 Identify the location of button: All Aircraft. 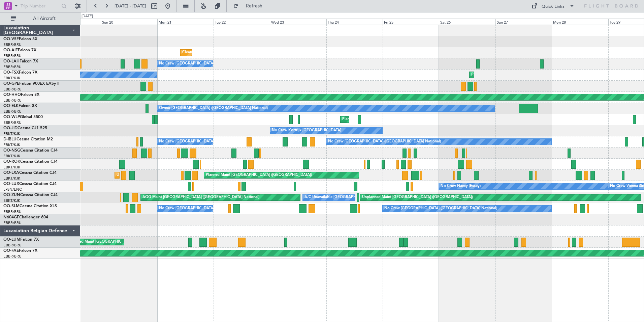
(40, 19).